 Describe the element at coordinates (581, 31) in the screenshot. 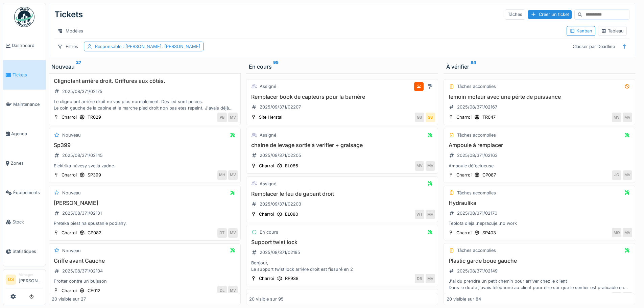

I see `div: Kanban` at that location.